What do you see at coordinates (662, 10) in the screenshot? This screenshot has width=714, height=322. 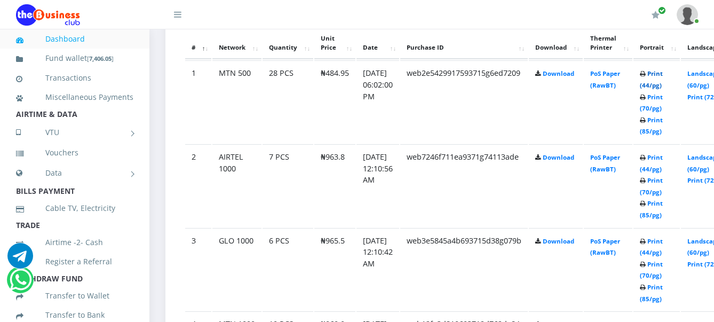 I see `span: Renew/Upgrade Subscription` at bounding box center [662, 10].